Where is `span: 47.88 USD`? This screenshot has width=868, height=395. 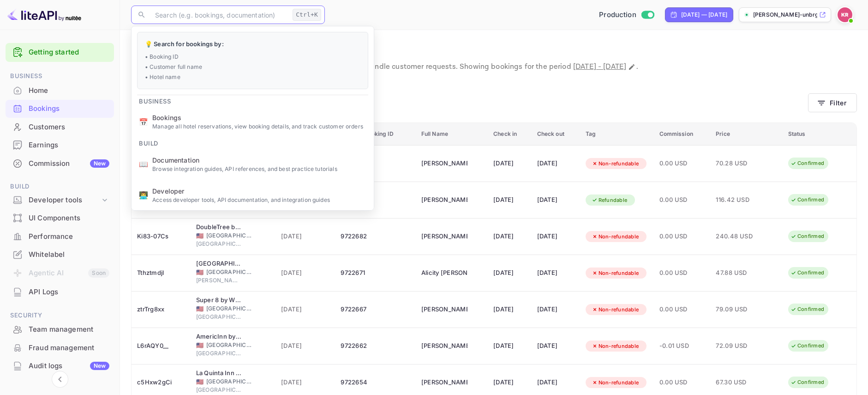
span: 47.88 USD is located at coordinates (739, 273).